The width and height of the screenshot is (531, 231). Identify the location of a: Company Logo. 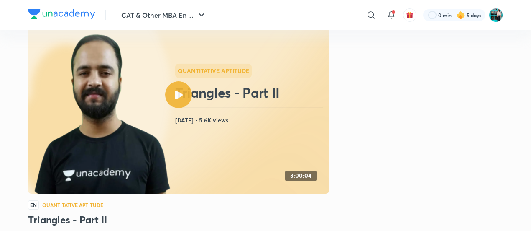
(62, 15).